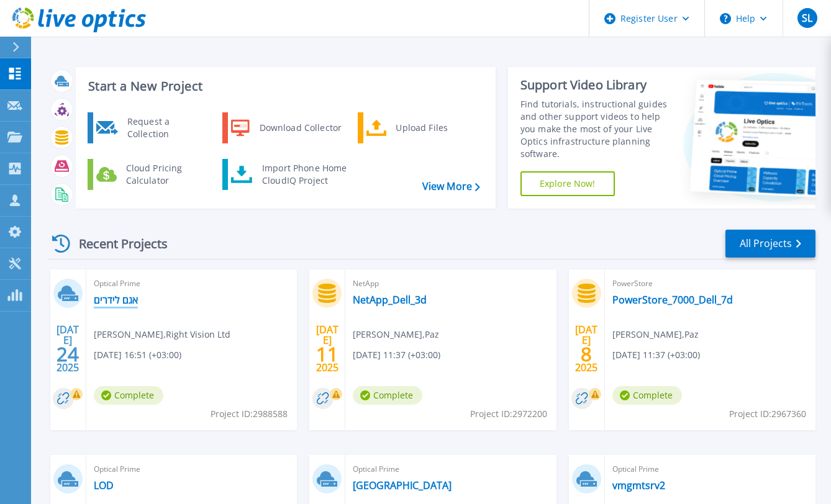  What do you see at coordinates (167, 128) in the screenshot?
I see `div: Request a Collection` at bounding box center [167, 128].